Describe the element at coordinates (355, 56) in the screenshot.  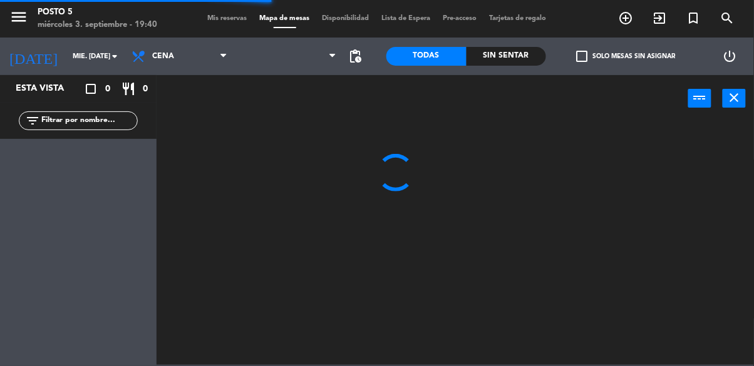
I see `span: pending_actions` at that location.